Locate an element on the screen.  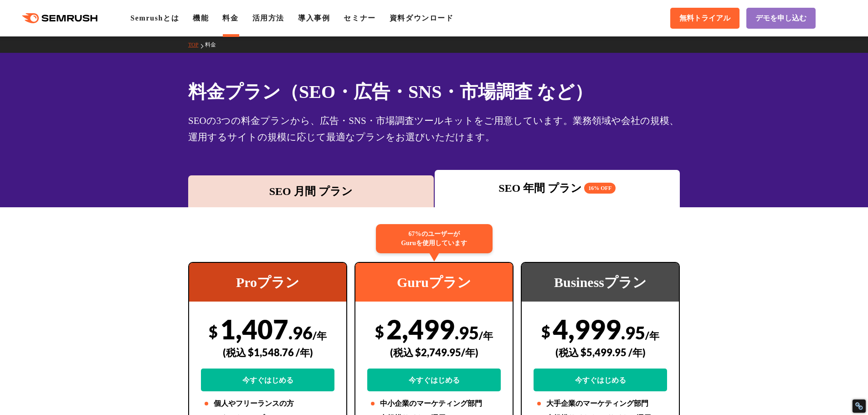
img: tab_domain_overview_orange.svg is located at coordinates (35, 57).